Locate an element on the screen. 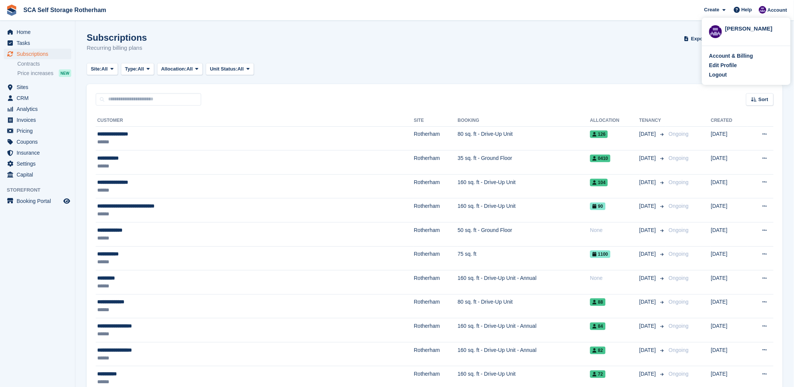 Image resolution: width=794 pixels, height=387 pixels. span: Site: is located at coordinates (96, 69).